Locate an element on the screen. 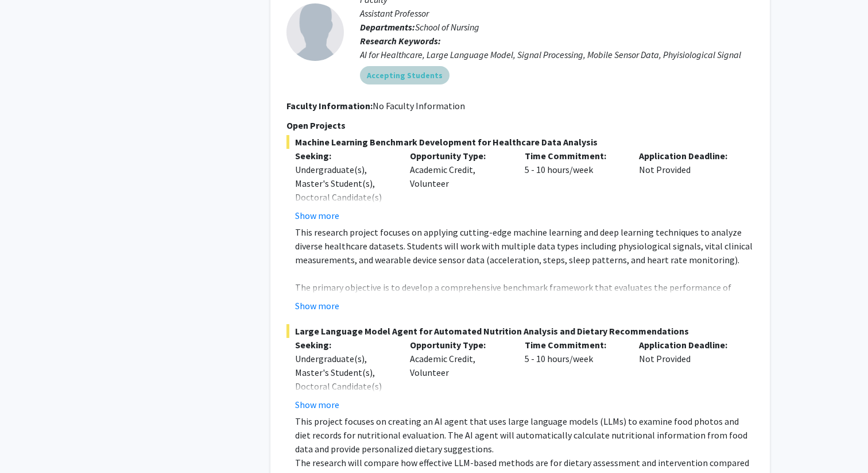 This screenshot has height=473, width=868. p: This research project focuses on applying cutting-edge machine learning and deep learning techniq... is located at coordinates (524, 246).